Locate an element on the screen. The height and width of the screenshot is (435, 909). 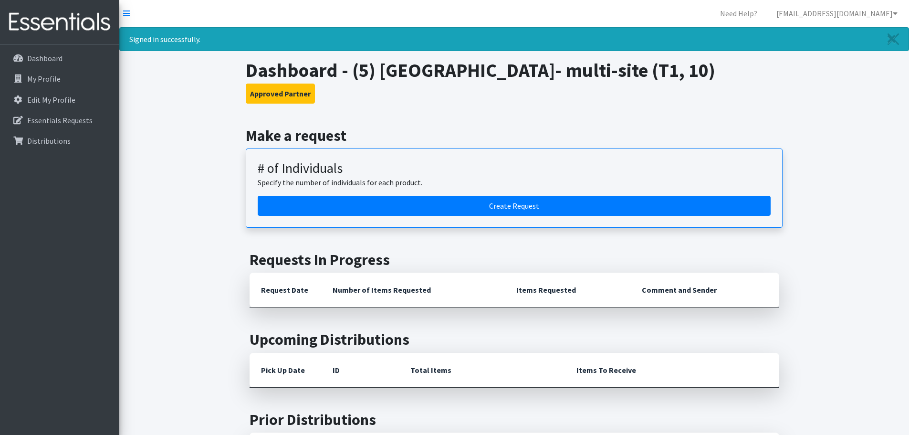
a: My Profile is located at coordinates (60, 79).